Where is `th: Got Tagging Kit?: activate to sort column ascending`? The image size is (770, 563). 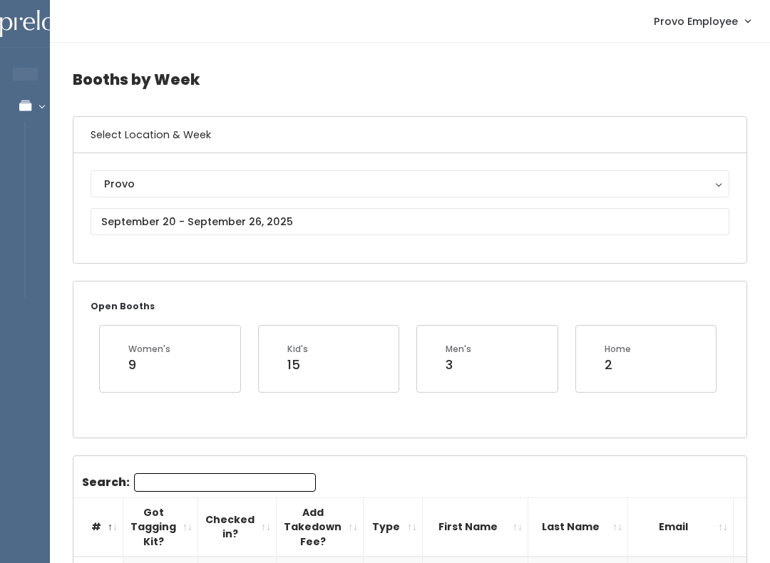 th: Got Tagging Kit?: activate to sort column ascending is located at coordinates (160, 527).